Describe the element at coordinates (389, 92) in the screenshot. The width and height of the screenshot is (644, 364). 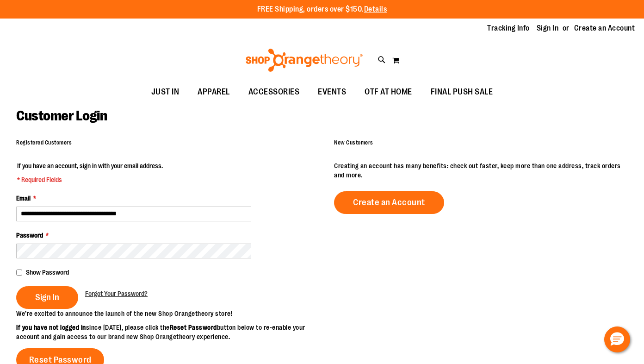
I see `span: OTF AT HOME` at that location.